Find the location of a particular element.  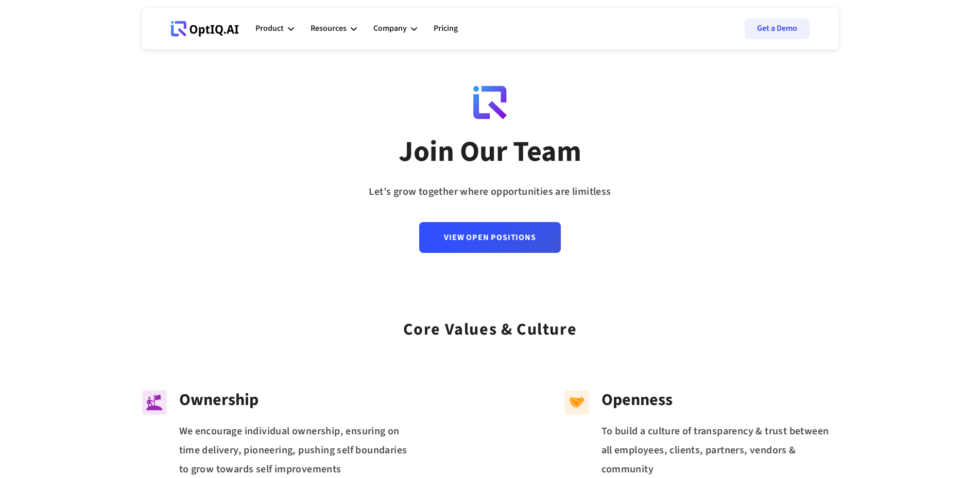

a: Webflow Homepage is located at coordinates (205, 29).